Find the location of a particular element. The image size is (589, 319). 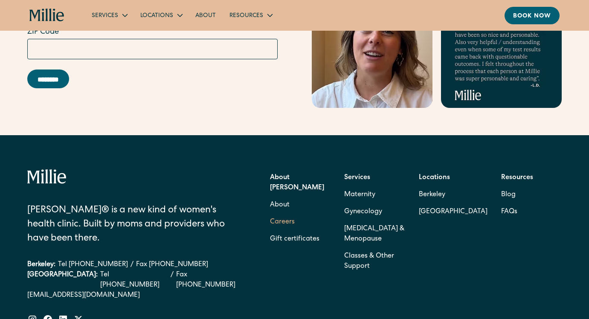

div: Book now is located at coordinates (532, 16).